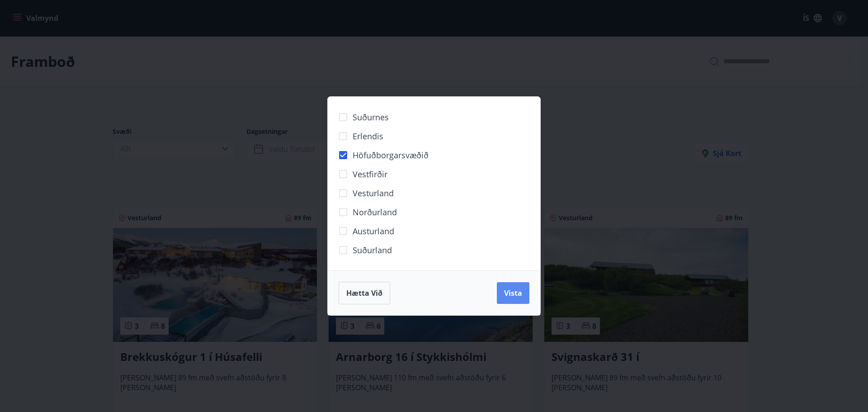  I want to click on span: Höfuðborgarsvæðið, so click(391, 155).